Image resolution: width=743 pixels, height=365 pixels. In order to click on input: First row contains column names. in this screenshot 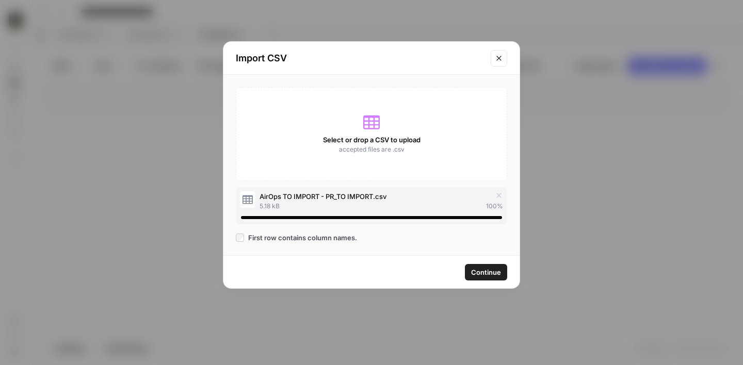, I will do `click(240, 238)`.